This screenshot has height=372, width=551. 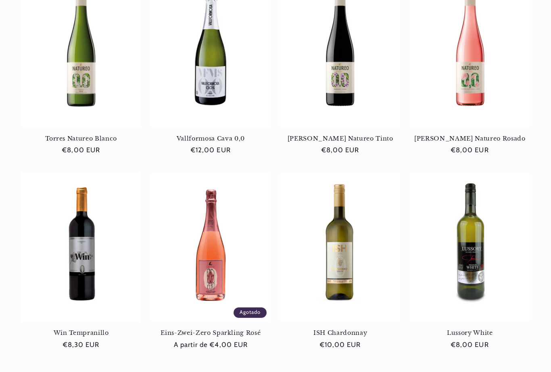 I want to click on a: Torres Natureo Blanco, so click(x=81, y=138).